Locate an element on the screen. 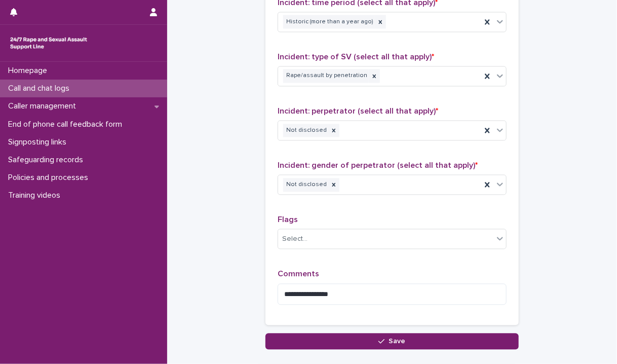  span: Incident: type of SV (select all that apply) is located at coordinates (356, 58).